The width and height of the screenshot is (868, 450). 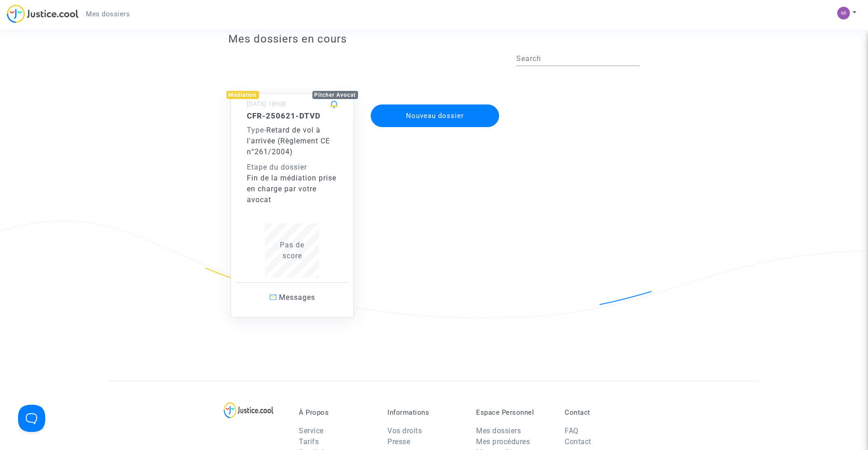 What do you see at coordinates (292, 116) in the screenshot?
I see `h5: CFR-250621-DTVD` at bounding box center [292, 116].